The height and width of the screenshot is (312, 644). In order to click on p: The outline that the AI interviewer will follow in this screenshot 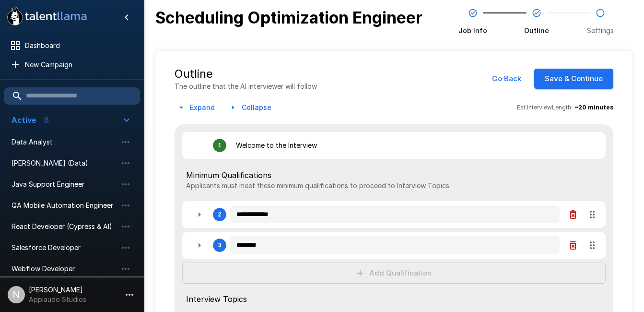, I will do `click(246, 87)`.